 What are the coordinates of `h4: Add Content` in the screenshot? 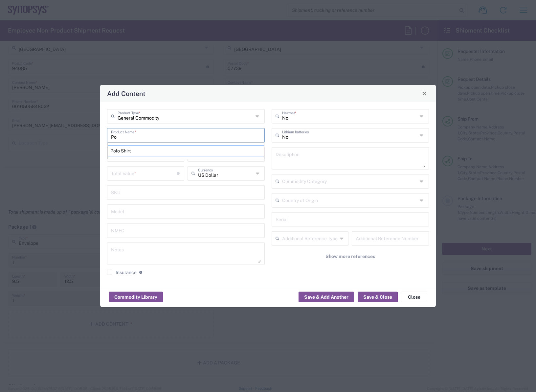 It's located at (126, 93).